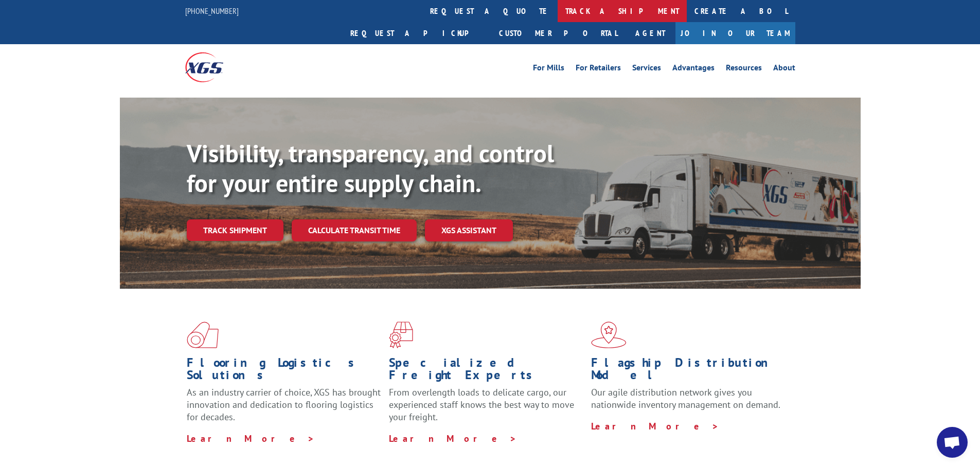  Describe the element at coordinates (688, 371) in the screenshot. I see `h1: Flagship Distribution Model` at that location.